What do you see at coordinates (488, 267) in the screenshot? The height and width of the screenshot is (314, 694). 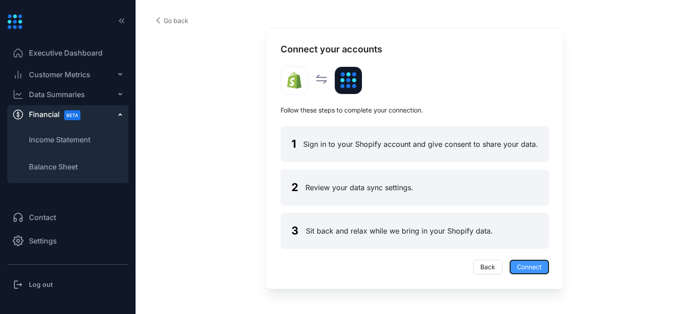 I see `span: Back` at bounding box center [488, 267].